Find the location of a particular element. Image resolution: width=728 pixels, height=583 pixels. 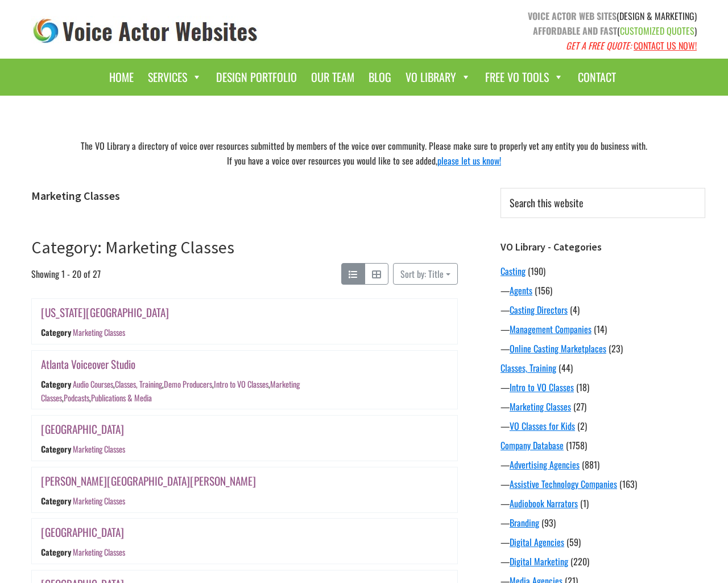

span: (1758) is located at coordinates (576, 445).